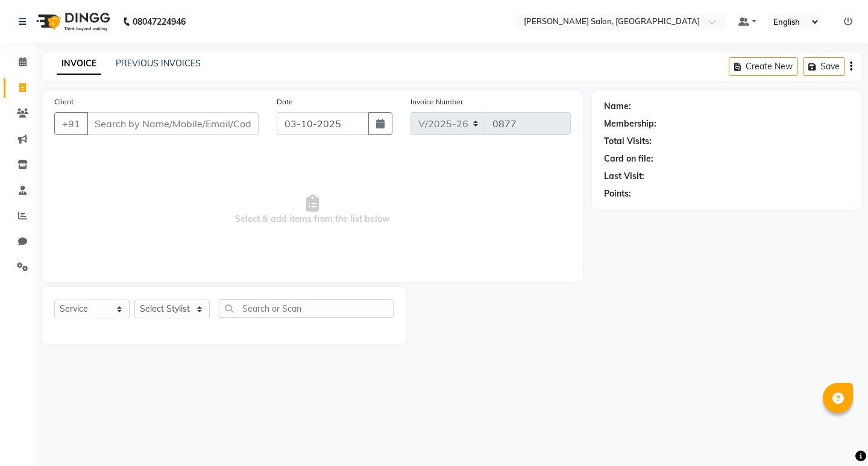 The width and height of the screenshot is (868, 466). Describe the element at coordinates (436, 102) in the screenshot. I see `label: Invoice Number` at that location.